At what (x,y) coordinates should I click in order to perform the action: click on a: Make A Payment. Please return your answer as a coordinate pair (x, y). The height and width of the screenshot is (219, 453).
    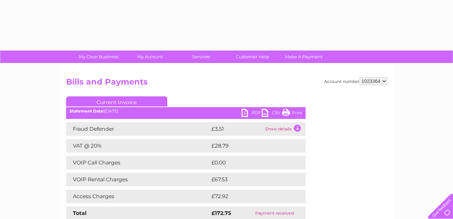
    Looking at the image, I should click on (304, 57).